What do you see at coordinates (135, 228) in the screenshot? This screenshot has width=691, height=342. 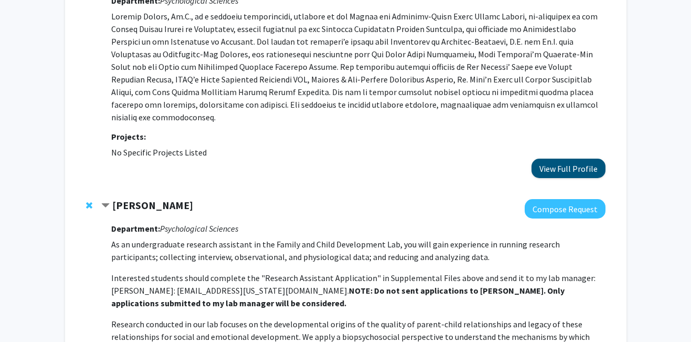 I see `strong: Department:` at bounding box center [135, 228].